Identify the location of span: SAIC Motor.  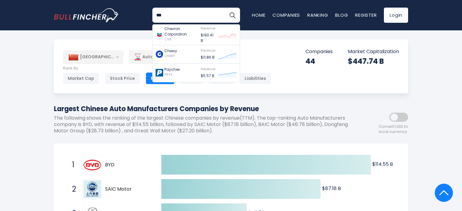
(128, 189).